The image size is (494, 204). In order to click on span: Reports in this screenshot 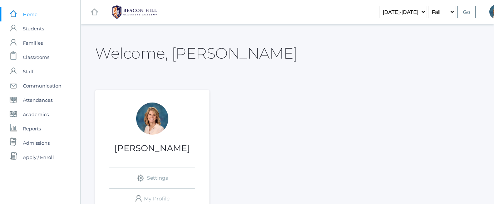, I will do `click(32, 129)`.